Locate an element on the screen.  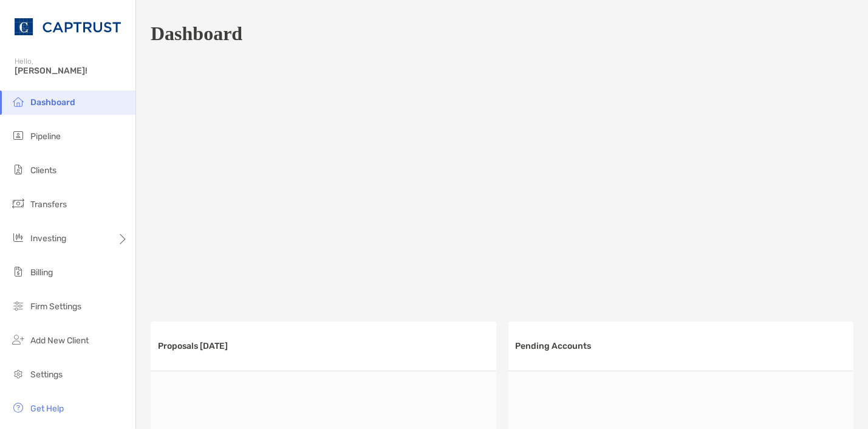
h3: Pending Accounts is located at coordinates (553, 346).